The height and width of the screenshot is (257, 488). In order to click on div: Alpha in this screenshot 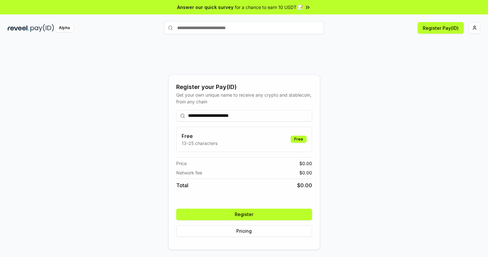, I will do `click(64, 28)`.